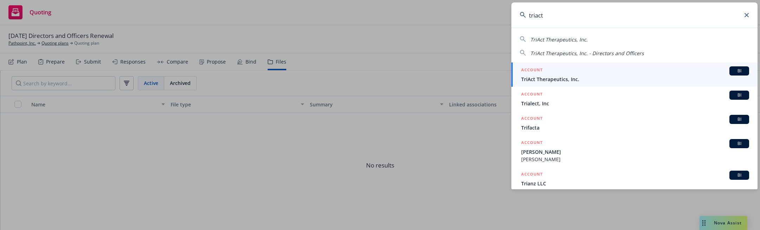 Image resolution: width=760 pixels, height=230 pixels. I want to click on a: ACCOUNTBITrianz LLC, so click(634, 179).